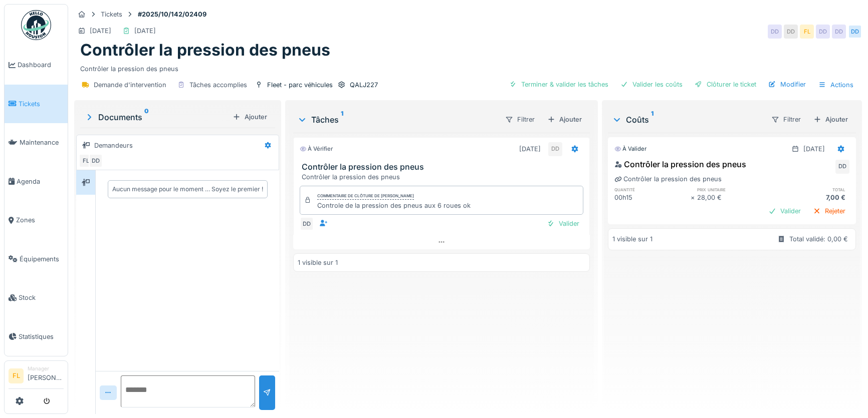 The height and width of the screenshot is (418, 868). Describe the element at coordinates (36, 221) in the screenshot. I see `a: Zones` at that location.